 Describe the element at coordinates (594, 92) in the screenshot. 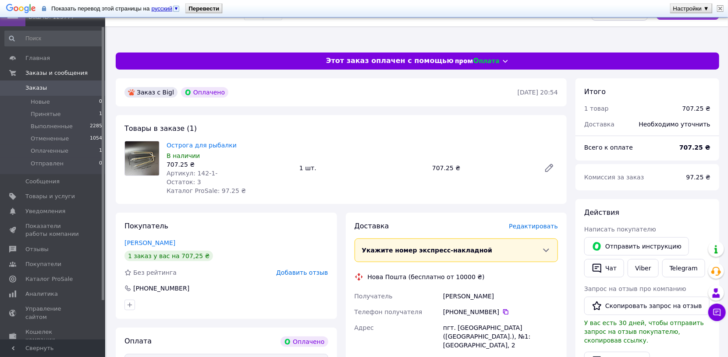

I see `span: Итого` at that location.